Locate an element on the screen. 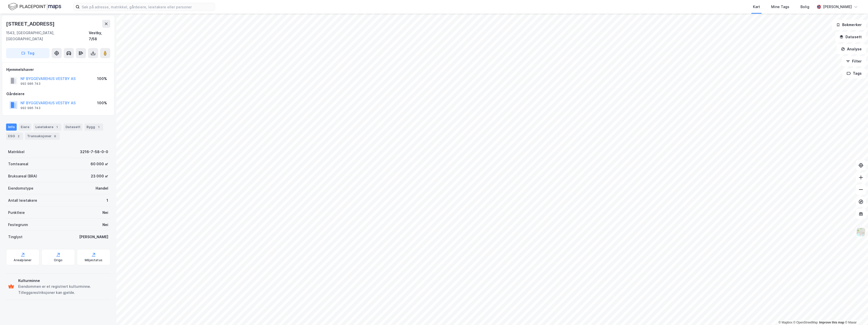  div: 60 000 ㎡ is located at coordinates (100, 164).